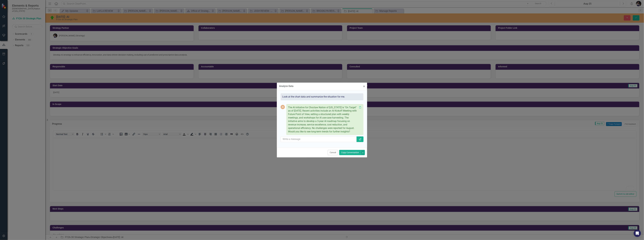 This screenshot has width=644, height=240. What do you see at coordinates (350, 153) in the screenshot?
I see `button: Copy Conversation` at bounding box center [350, 153].